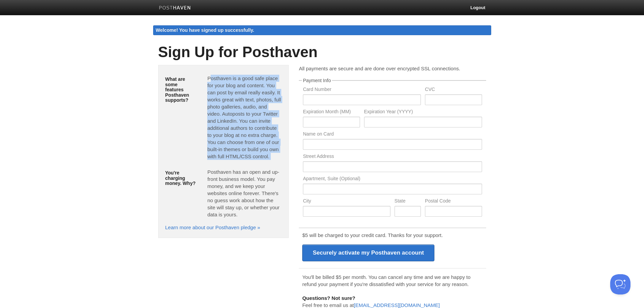  I want to click on label: Expiration Year (YYYY), so click(423, 112).